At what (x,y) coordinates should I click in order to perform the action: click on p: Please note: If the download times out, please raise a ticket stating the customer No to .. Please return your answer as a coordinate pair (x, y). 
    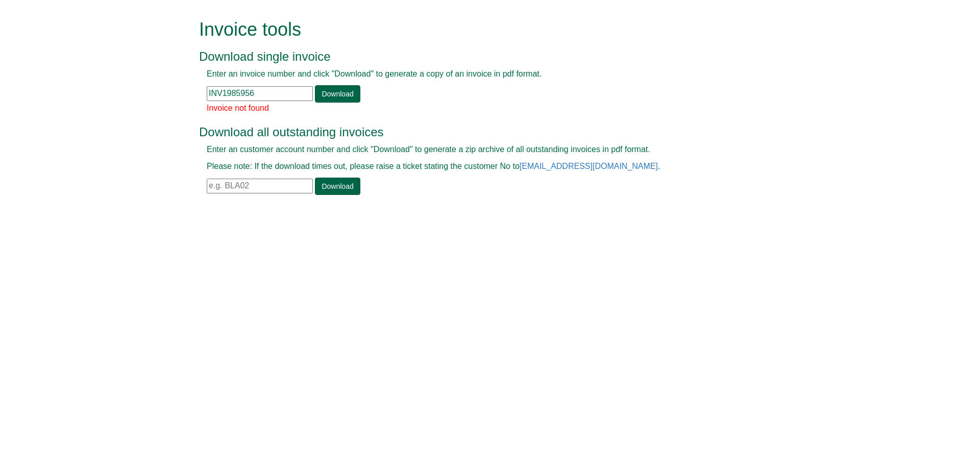
    Looking at the image, I should click on (478, 166).